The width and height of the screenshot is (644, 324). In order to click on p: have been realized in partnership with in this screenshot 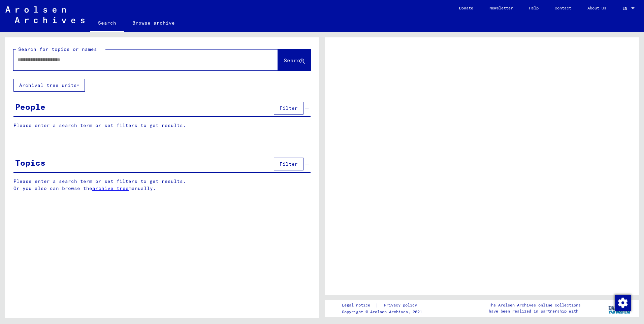, I will do `click(534, 311)`.